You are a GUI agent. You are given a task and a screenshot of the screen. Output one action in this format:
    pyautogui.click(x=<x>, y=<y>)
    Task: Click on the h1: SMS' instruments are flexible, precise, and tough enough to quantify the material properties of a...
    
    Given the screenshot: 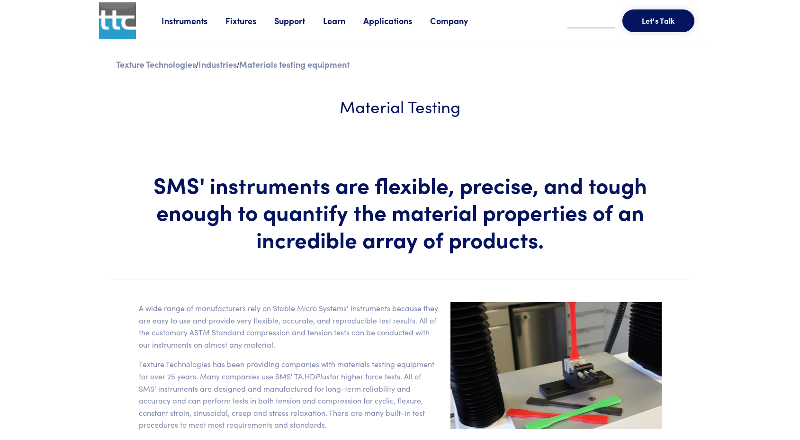 What is the action you would take?
    pyautogui.click(x=400, y=212)
    